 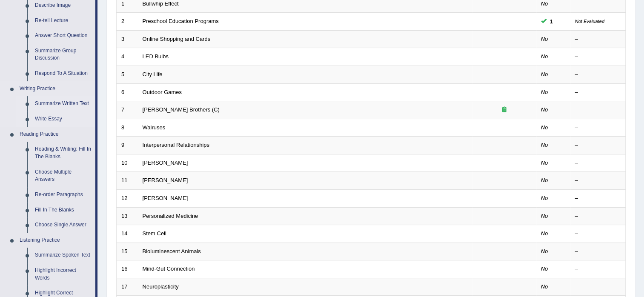 I want to click on td: 15, so click(x=128, y=252).